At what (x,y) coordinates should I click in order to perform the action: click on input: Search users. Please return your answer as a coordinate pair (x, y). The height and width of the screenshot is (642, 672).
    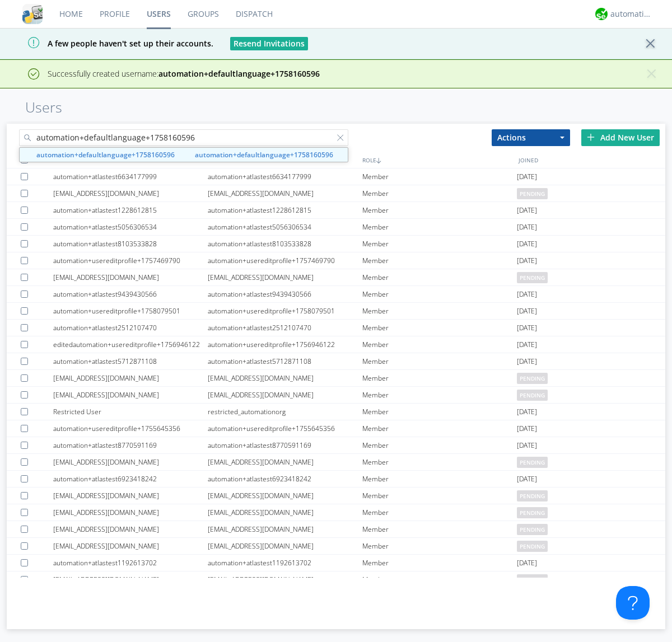
    Looking at the image, I should click on (184, 138).